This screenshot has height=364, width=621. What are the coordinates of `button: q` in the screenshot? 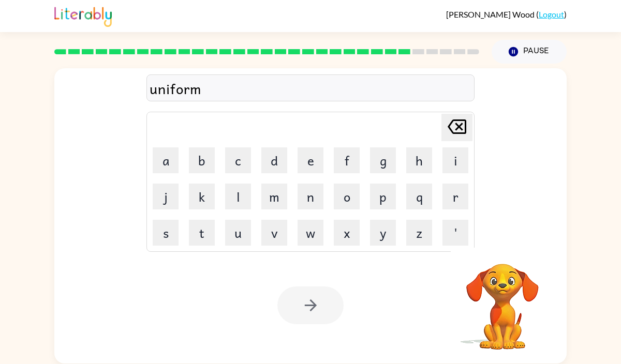 It's located at (419, 196).